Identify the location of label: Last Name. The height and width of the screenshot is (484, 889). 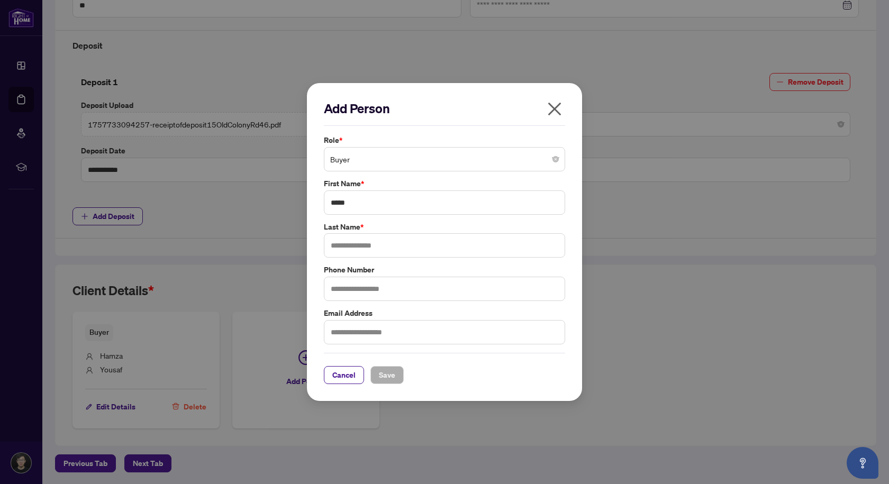
(445, 227).